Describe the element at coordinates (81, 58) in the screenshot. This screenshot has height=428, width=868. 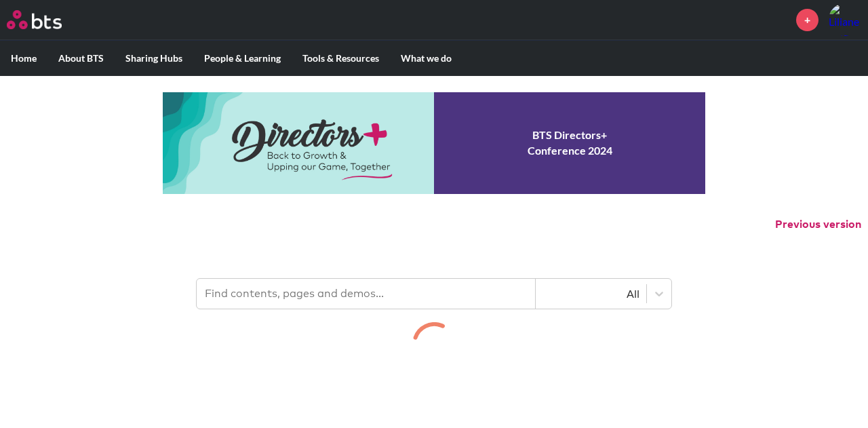
I see `label: About BTS` at that location.